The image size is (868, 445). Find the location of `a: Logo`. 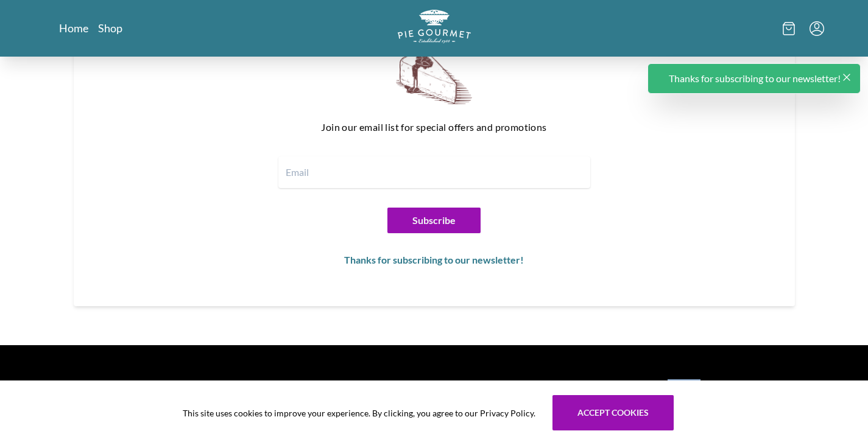

a: Logo is located at coordinates (434, 28).